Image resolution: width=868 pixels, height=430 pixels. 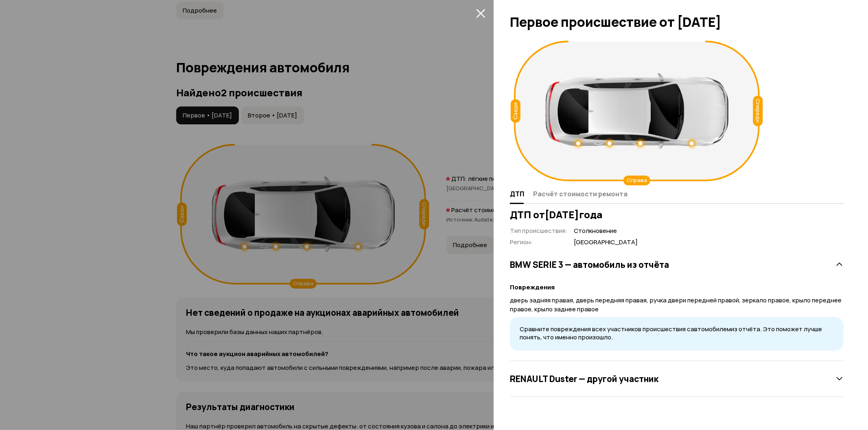 I want to click on span: Сравните повреждения всех участников происшествия с автомобилем из отчёта. Это поможет лучше поня..., so click(x=671, y=334).